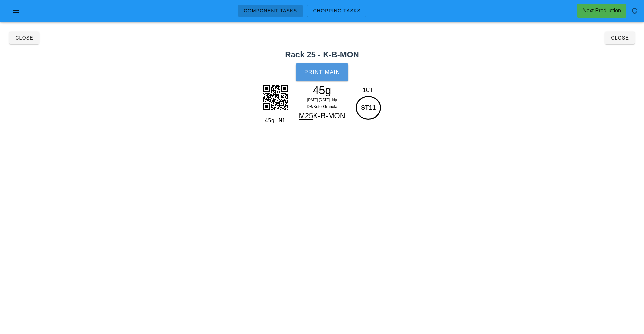  What do you see at coordinates (270, 11) in the screenshot?
I see `a: Component Tasks` at bounding box center [270, 11].